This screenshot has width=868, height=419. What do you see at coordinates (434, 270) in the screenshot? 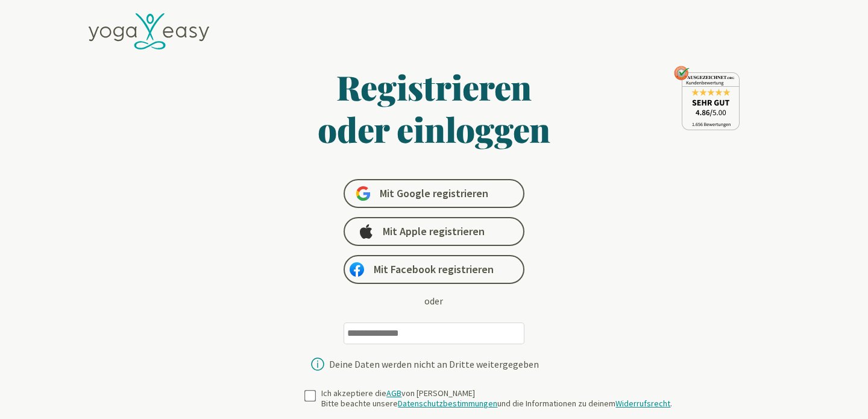
I see `span: Mit Facebook registrieren` at bounding box center [434, 270].